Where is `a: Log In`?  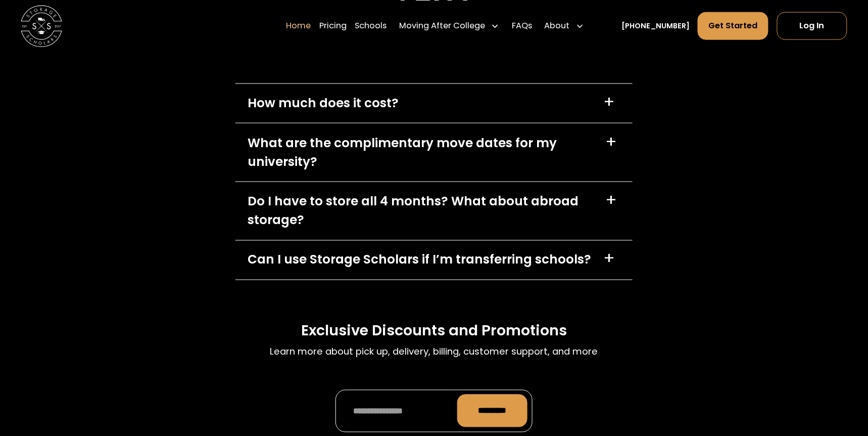
a: Log In is located at coordinates (812, 26).